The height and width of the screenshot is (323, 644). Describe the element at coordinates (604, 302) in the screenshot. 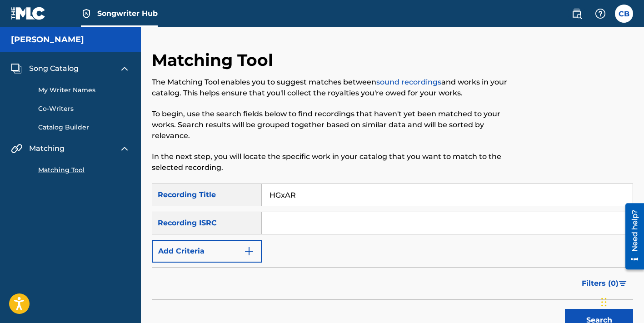

I see `div: Drag` at that location.